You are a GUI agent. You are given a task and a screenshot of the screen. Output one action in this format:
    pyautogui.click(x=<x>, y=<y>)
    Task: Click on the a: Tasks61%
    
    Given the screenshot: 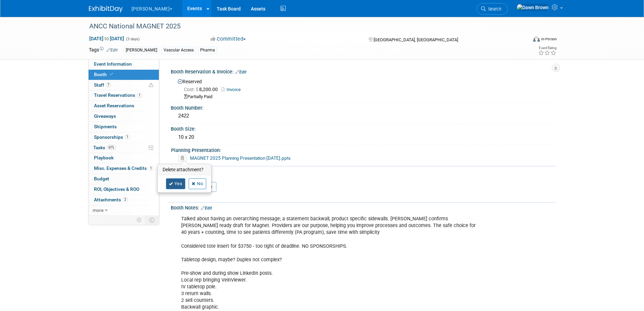 What is the action you would take?
    pyautogui.click(x=124, y=148)
    